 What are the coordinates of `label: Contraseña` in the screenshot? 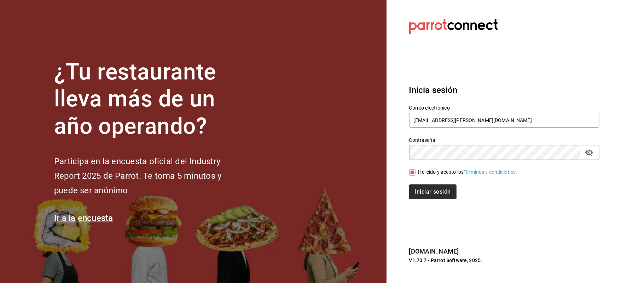 It's located at (504, 140).